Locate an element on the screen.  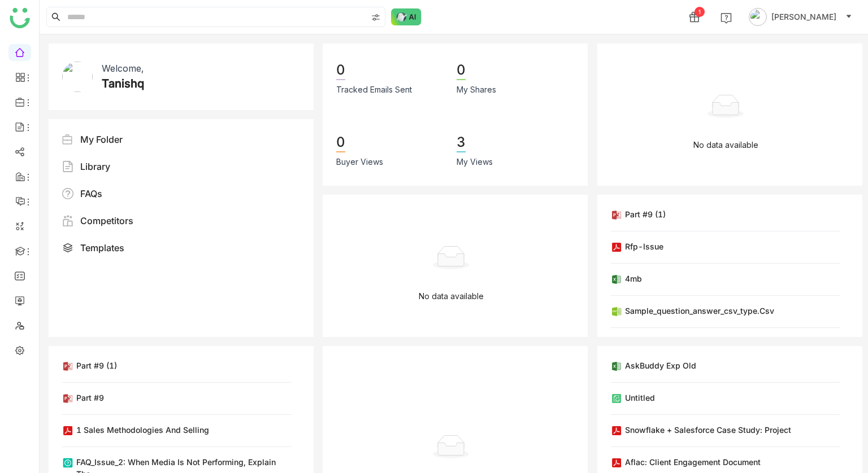
img: logo is located at coordinates (20, 18).